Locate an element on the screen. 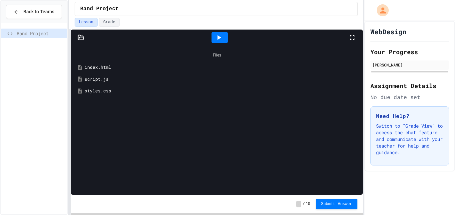 The height and width of the screenshot is (215, 455). span: Back to Teams is located at coordinates (39, 12).